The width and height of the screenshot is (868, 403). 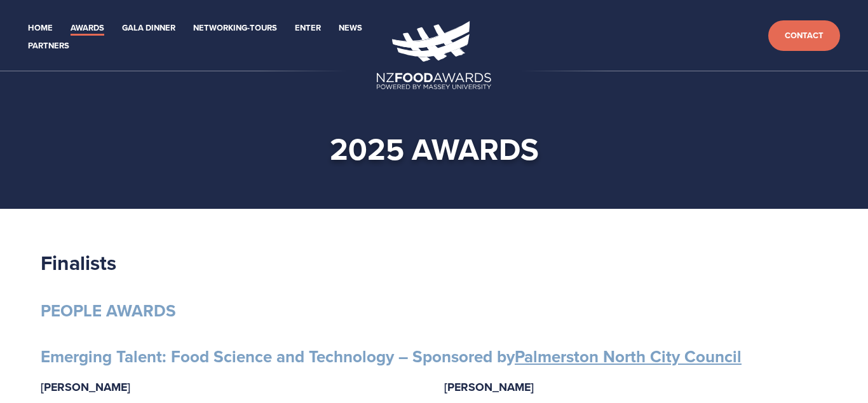 What do you see at coordinates (79, 262) in the screenshot?
I see `strong: Finalists` at bounding box center [79, 262].